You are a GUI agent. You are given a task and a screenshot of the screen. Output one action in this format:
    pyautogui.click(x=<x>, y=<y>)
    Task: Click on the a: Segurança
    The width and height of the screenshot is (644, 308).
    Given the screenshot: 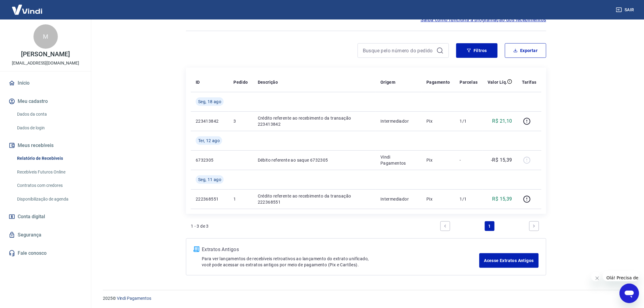 What is the action you would take?
    pyautogui.click(x=45, y=235)
    